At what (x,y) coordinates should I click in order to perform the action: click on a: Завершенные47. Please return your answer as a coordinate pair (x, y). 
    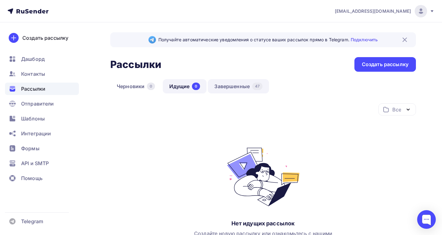
    Looking at the image, I should click on (238, 86).